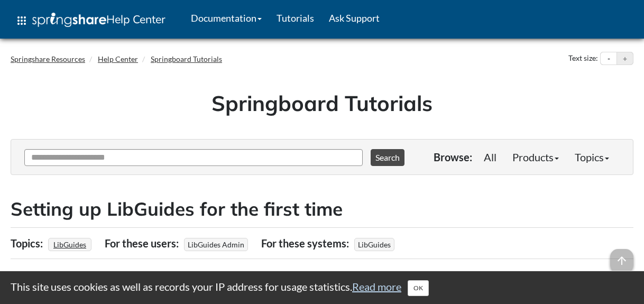 This screenshot has width=644, height=304. Describe the element at coordinates (90, 20) in the screenshot. I see `a: apps Help Center` at that location.